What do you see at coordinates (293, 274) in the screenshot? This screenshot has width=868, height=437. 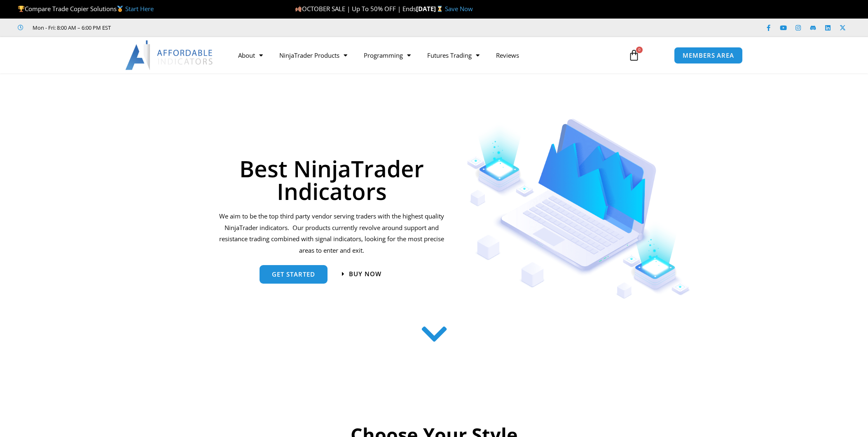 I see `a: get started` at bounding box center [293, 274].